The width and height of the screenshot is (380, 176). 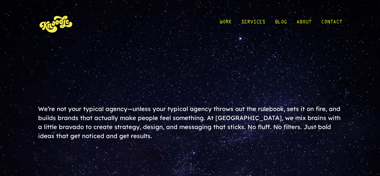 What do you see at coordinates (281, 23) in the screenshot?
I see `a: Blog` at bounding box center [281, 23].